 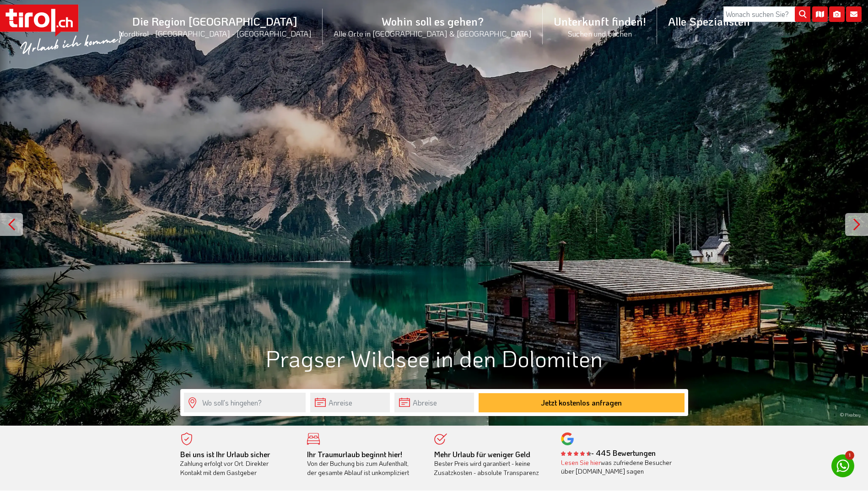 What do you see at coordinates (837, 14) in the screenshot?
I see `i: Fotogalerie` at bounding box center [837, 14].